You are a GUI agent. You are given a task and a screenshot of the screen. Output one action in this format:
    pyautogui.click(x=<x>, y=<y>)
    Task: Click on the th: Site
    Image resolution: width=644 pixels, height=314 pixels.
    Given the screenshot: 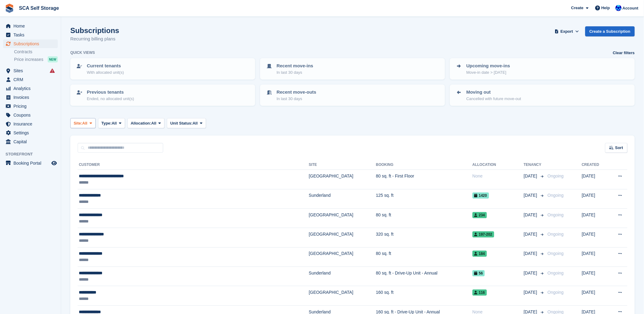 What is the action you would take?
    pyautogui.click(x=342, y=165)
    